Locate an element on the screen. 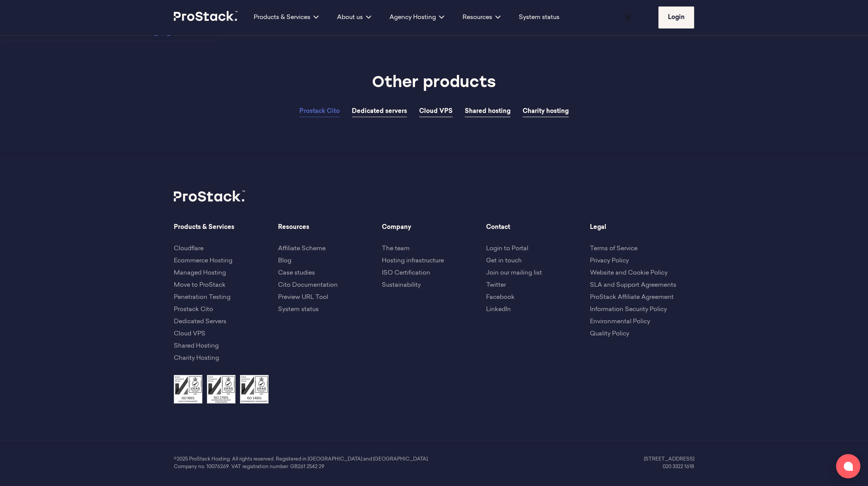 Image resolution: width=868 pixels, height=486 pixels. a: Sustainability is located at coordinates (402, 285).